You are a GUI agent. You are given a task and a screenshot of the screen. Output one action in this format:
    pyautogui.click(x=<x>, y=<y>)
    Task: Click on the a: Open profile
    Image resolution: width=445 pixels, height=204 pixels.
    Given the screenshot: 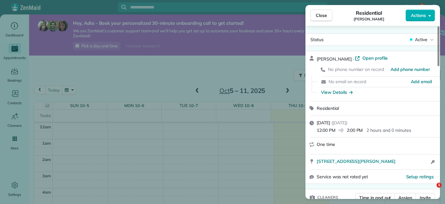 What is the action you would take?
    pyautogui.click(x=372, y=58)
    